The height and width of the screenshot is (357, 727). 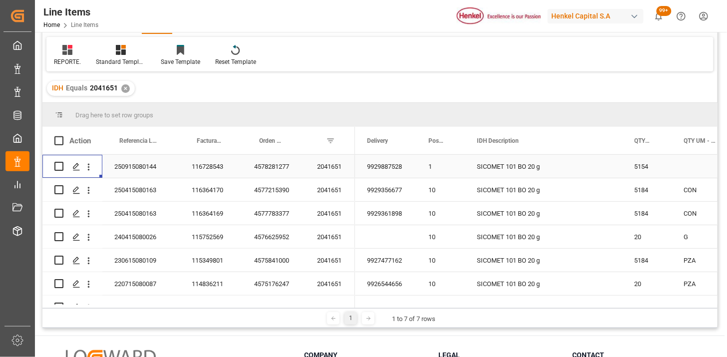 What do you see at coordinates (386, 307) in the screenshot?
I see `div: 9926256393` at bounding box center [386, 307].